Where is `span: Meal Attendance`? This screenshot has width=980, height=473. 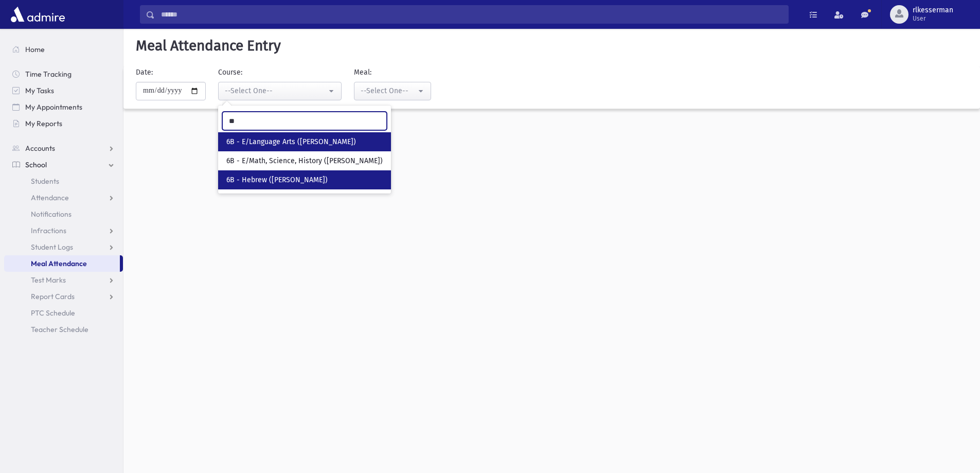
span: Meal Attendance is located at coordinates (59, 263).